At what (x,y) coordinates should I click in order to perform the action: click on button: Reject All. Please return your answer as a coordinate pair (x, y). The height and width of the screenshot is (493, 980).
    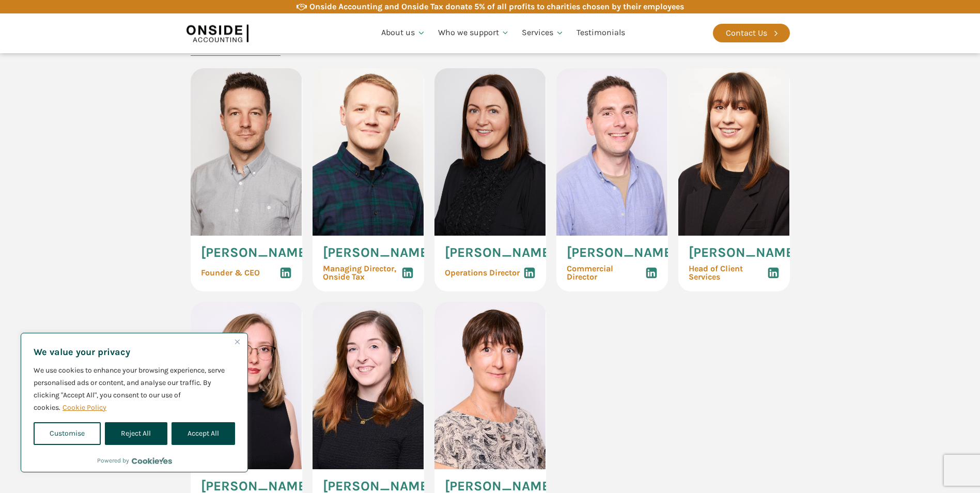
    Looking at the image, I should click on (136, 433).